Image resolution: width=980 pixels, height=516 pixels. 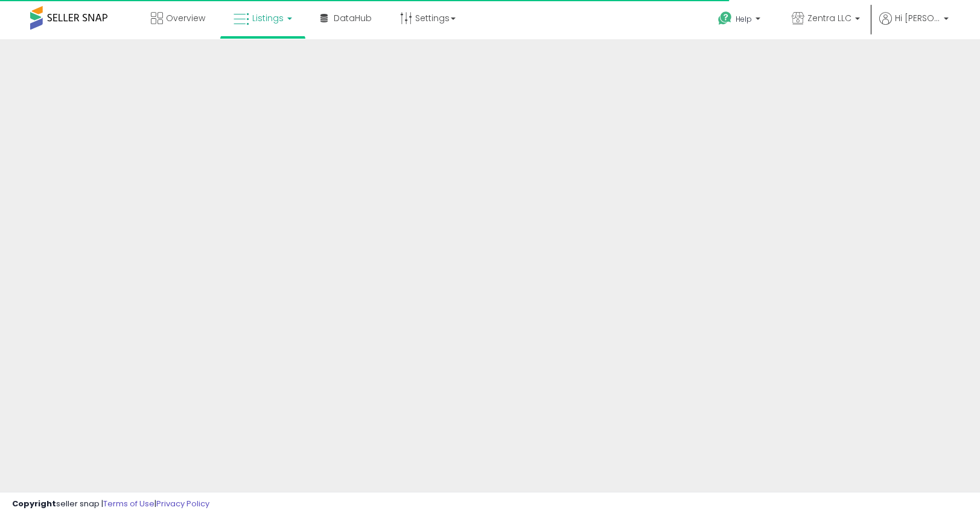 What do you see at coordinates (183, 503) in the screenshot?
I see `a: Privacy Policy` at bounding box center [183, 503].